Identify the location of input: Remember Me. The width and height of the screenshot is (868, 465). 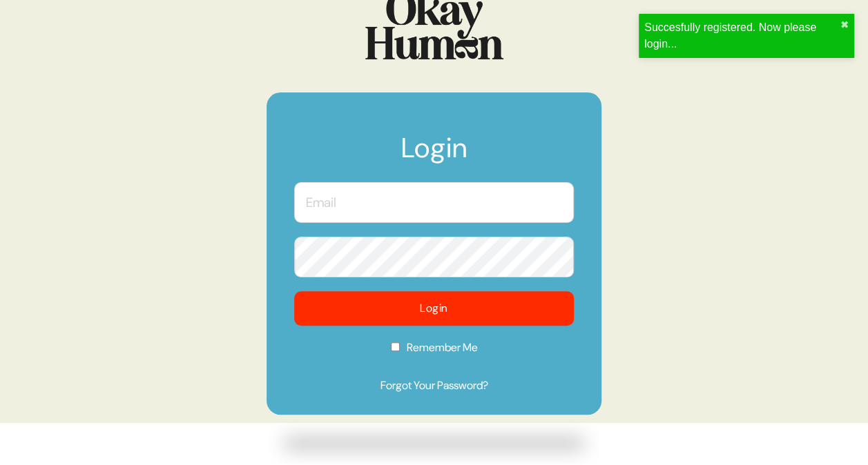
(395, 347).